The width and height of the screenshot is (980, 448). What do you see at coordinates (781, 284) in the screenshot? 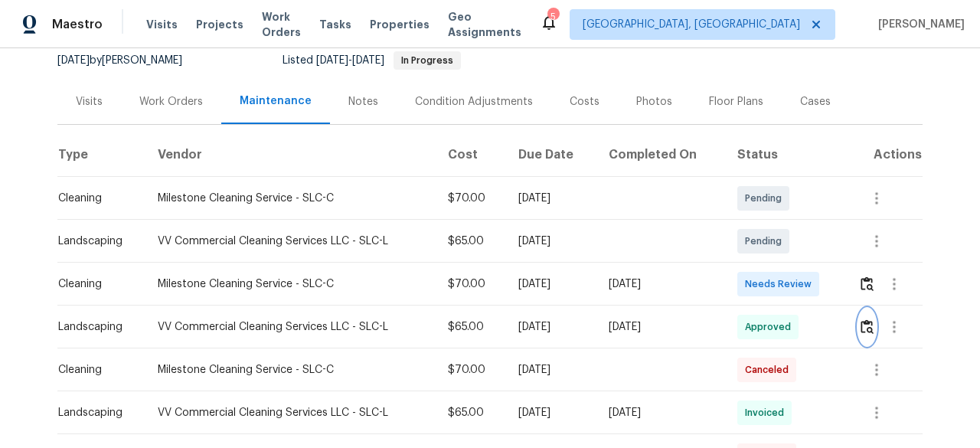
I see `span: Needs Review` at bounding box center [781, 284].